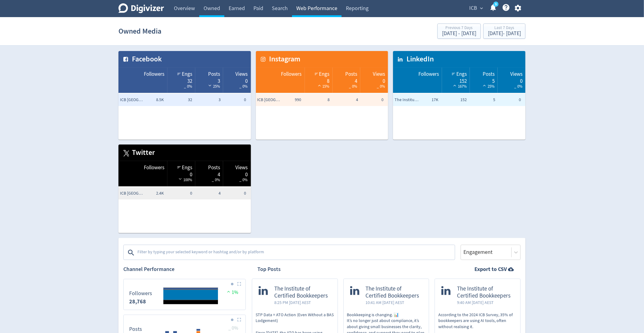 Image resolution: width=644 pixels, height=333 pixels. I want to click on span: Instagram, so click(284, 59).